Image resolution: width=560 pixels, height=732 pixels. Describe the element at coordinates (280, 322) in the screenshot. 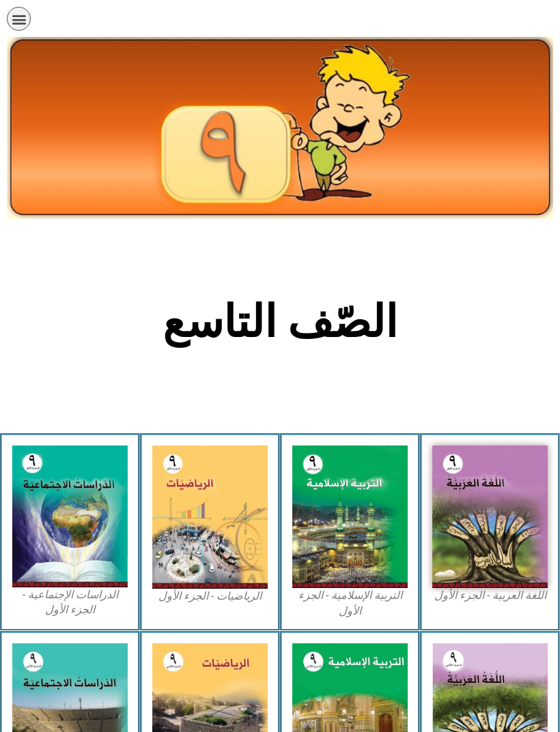

I see `h2: الصّف التاسع` at that location.